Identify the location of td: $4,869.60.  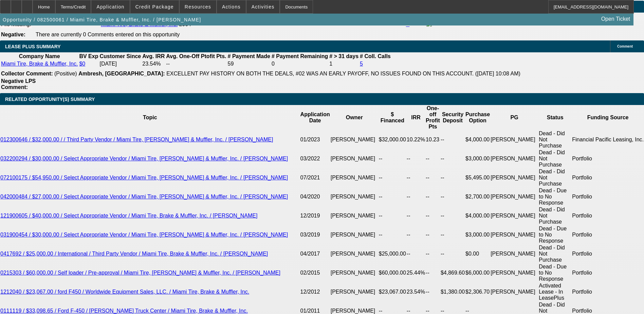
(452, 273).